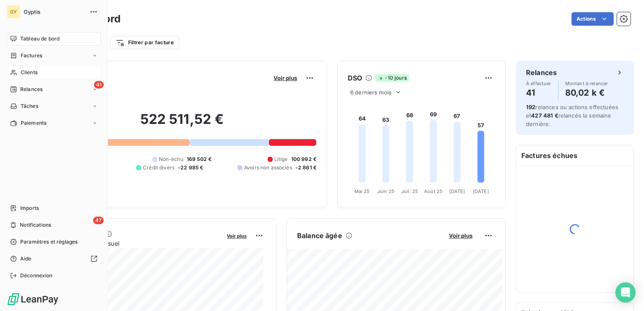 This screenshot has width=644, height=311. I want to click on span: -10 jours, so click(392, 78).